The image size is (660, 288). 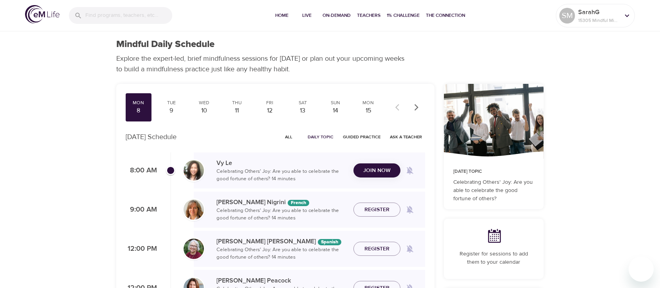 I want to click on span: Guided Practice, so click(x=362, y=137).